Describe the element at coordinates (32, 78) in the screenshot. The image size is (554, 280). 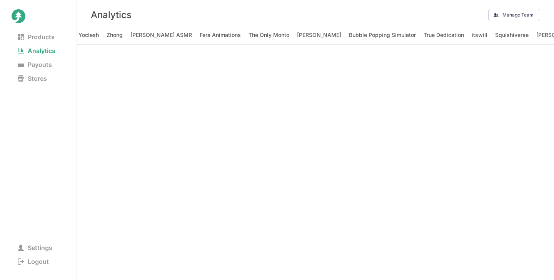
I see `span: Stores` at that location.